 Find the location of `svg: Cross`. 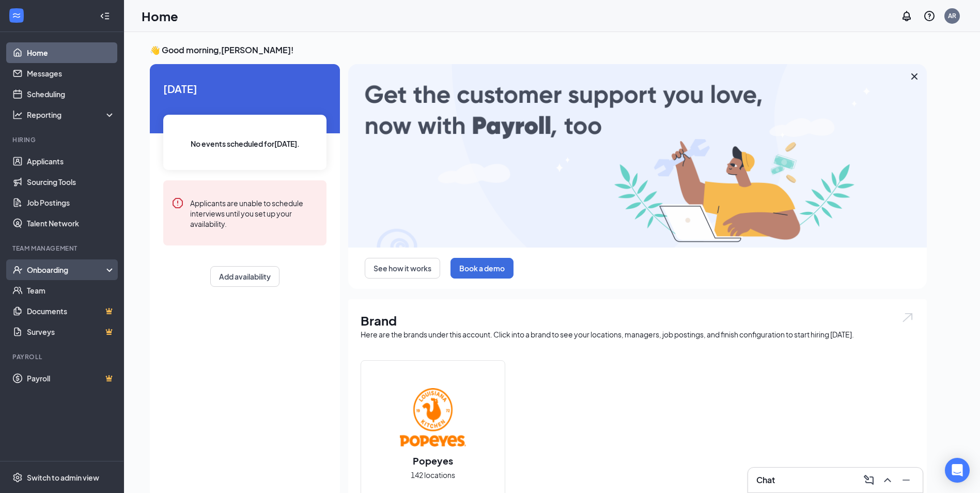

svg: Cross is located at coordinates (914, 77).